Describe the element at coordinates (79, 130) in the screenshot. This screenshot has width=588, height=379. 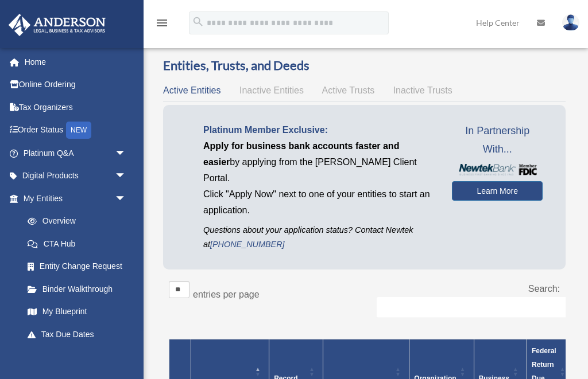
I see `div: NEW` at that location.